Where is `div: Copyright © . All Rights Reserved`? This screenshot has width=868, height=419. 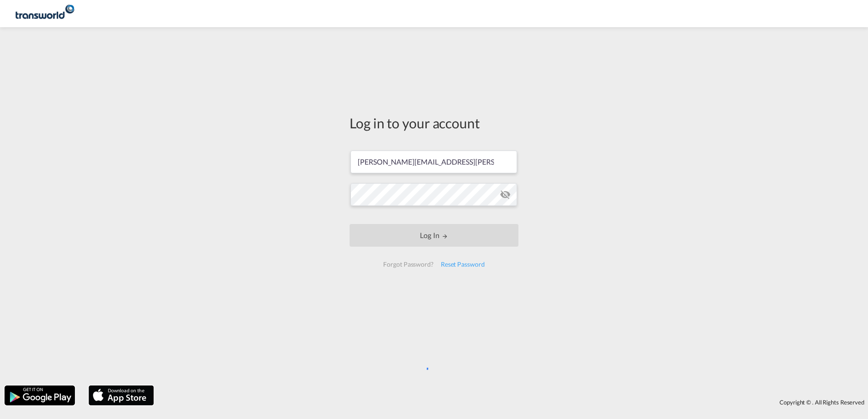
div: Copyright © . All Rights Reserved is located at coordinates (513, 402).